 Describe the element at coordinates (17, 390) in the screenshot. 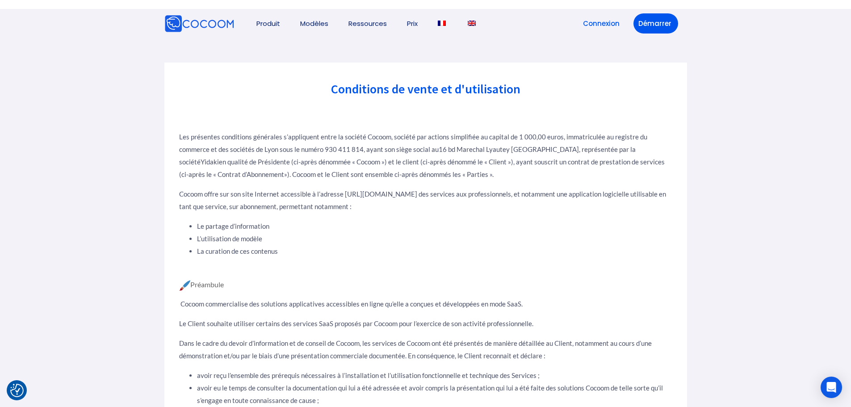

I see `img: Revisit consent button` at that location.